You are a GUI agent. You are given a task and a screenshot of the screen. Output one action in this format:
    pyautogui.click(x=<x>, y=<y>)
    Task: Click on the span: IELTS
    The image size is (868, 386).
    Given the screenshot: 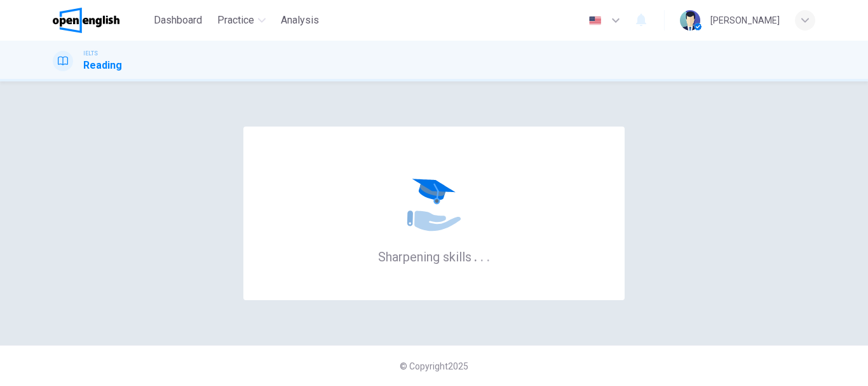 What is the action you would take?
    pyautogui.click(x=91, y=54)
    